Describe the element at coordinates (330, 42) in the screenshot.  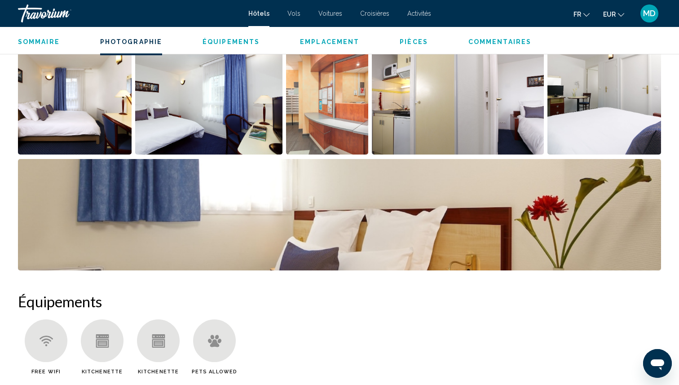
I see `span: Emplacement` at that location.